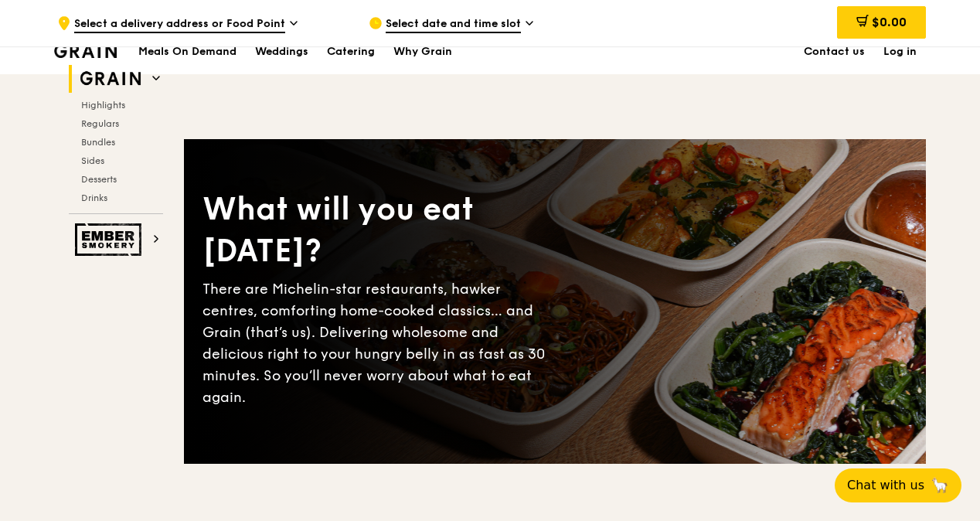  What do you see at coordinates (179, 24) in the screenshot?
I see `span: Select a delivery address or Food Point` at bounding box center [179, 24].